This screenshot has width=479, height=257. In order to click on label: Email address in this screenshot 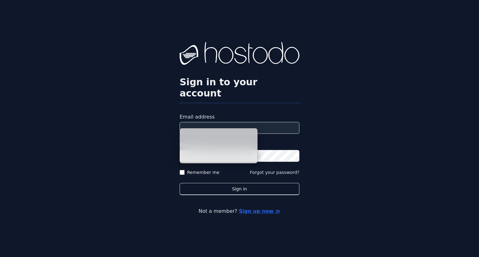, I will do `click(239, 117)`.